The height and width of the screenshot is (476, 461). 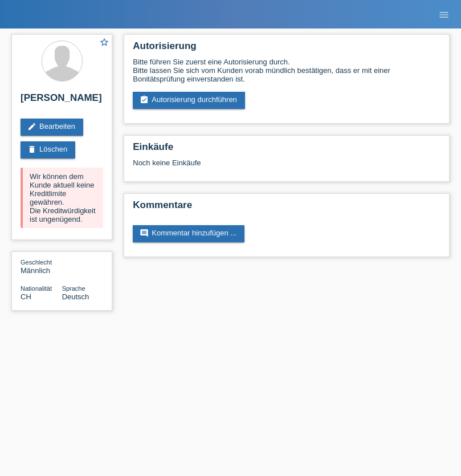 What do you see at coordinates (444, 14) in the screenshot?
I see `a: menu` at bounding box center [444, 14].